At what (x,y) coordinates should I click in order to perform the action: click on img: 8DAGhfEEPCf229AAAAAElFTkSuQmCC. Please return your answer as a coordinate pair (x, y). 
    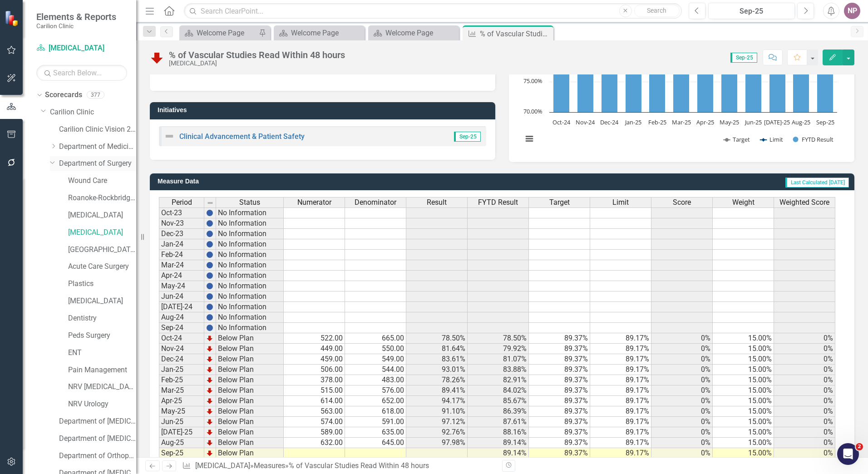
    Looking at the image, I should click on (210, 203).